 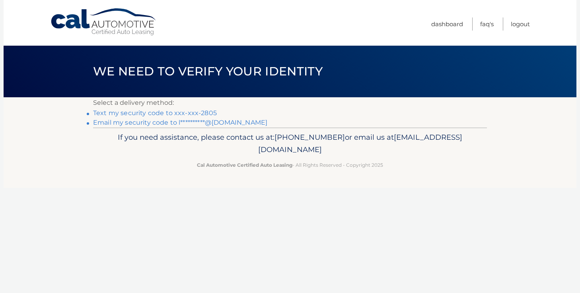 I want to click on a: Cal Automotive, so click(x=104, y=22).